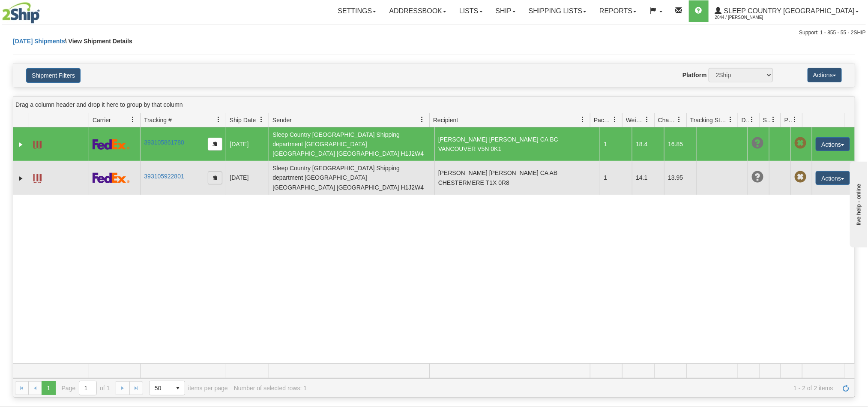 The height and width of the screenshot is (407, 868). What do you see at coordinates (88, 388) in the screenshot?
I see `input: Page 1` at bounding box center [88, 388].